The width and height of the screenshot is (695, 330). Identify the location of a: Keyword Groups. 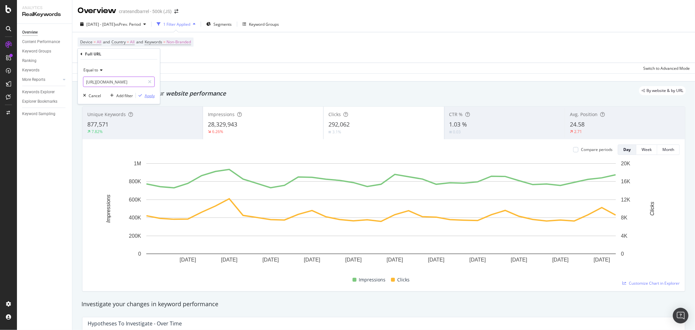
(45, 51).